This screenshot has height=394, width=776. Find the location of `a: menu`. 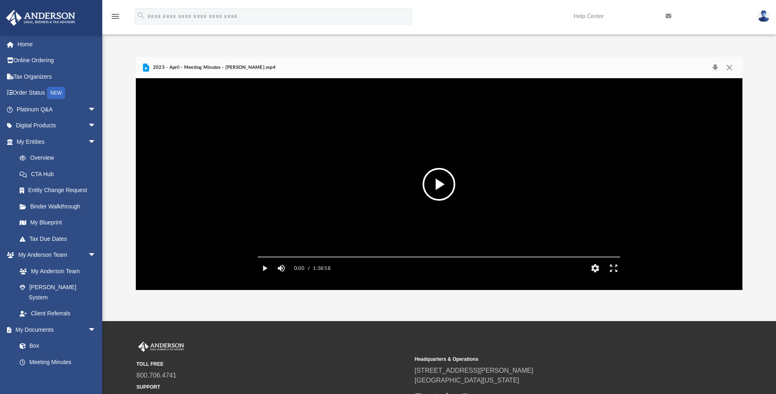

a: menu is located at coordinates (115, 18).